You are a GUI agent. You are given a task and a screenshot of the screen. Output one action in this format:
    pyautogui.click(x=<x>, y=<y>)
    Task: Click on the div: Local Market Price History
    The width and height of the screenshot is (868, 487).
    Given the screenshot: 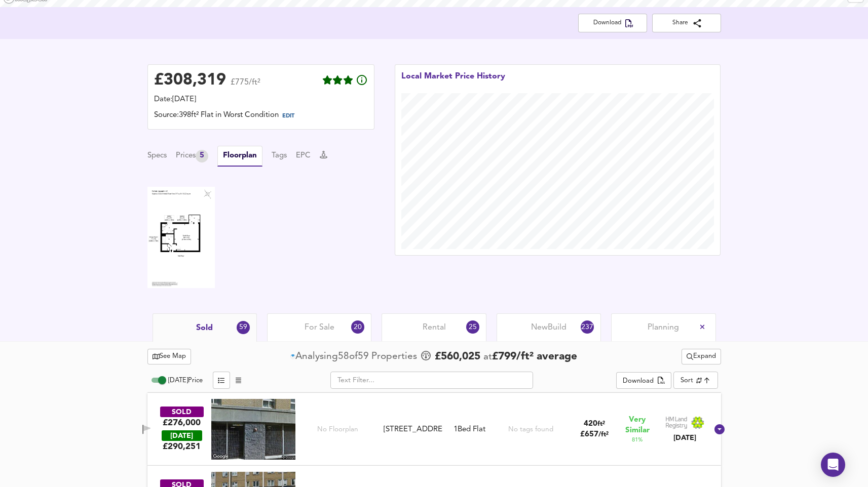 What is the action you would take?
    pyautogui.click(x=453, y=82)
    